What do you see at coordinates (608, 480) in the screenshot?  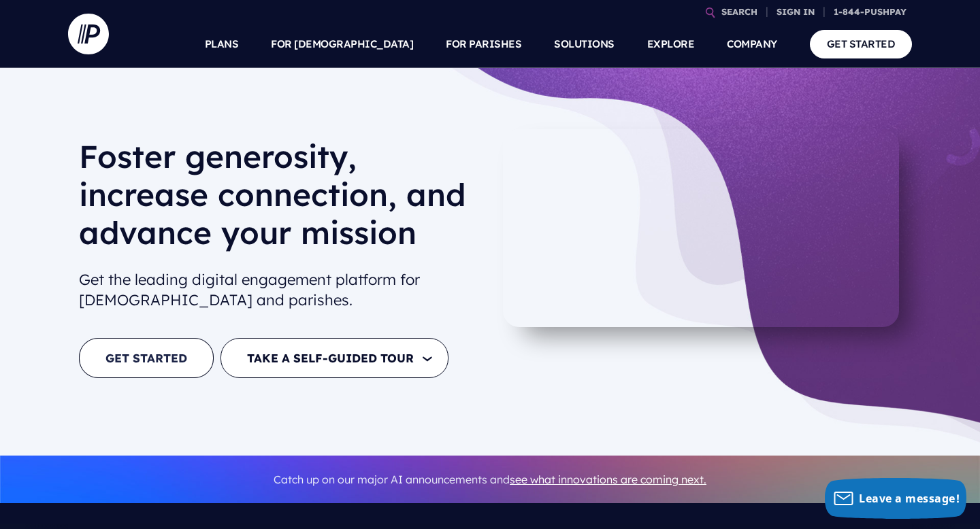 I see `a: see what innovations are coming next.` at bounding box center [608, 480].